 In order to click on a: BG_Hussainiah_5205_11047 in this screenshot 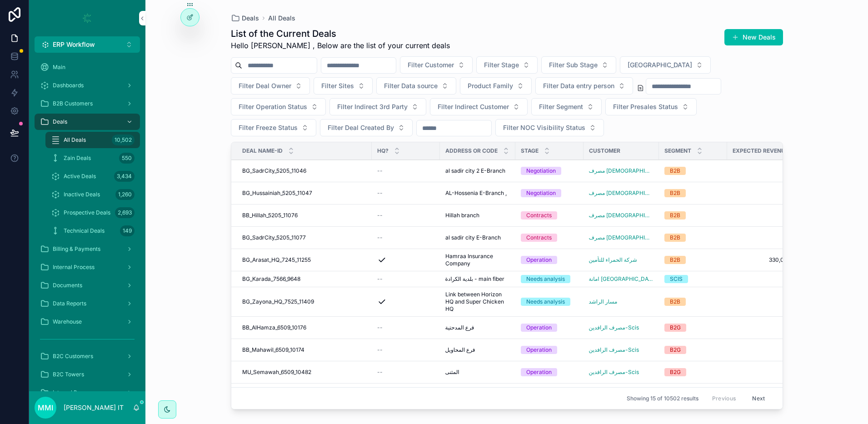, I will do `click(304, 193)`.